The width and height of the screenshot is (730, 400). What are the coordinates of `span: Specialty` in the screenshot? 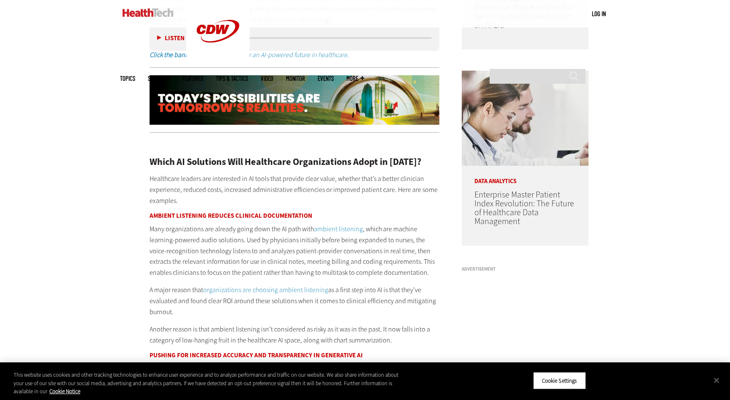 It's located at (159, 78).